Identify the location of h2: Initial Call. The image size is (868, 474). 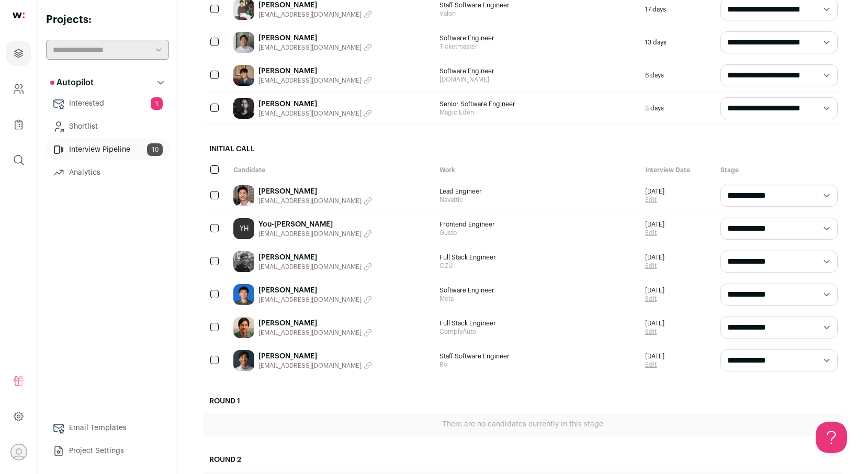
(523, 149).